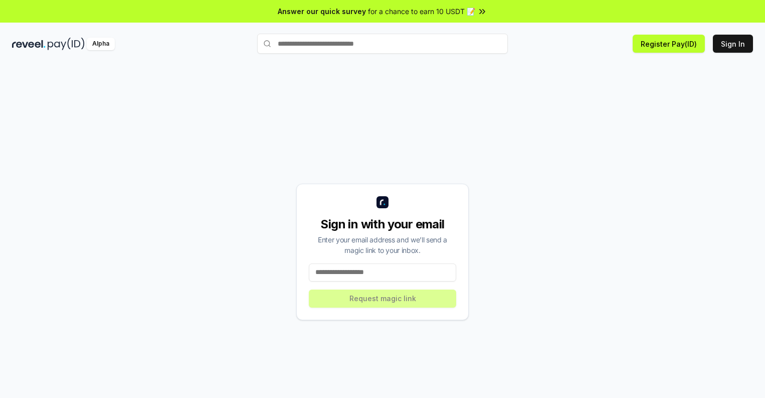 This screenshot has width=765, height=398. What do you see at coordinates (322, 11) in the screenshot?
I see `span: Answer our quick survey` at bounding box center [322, 11].